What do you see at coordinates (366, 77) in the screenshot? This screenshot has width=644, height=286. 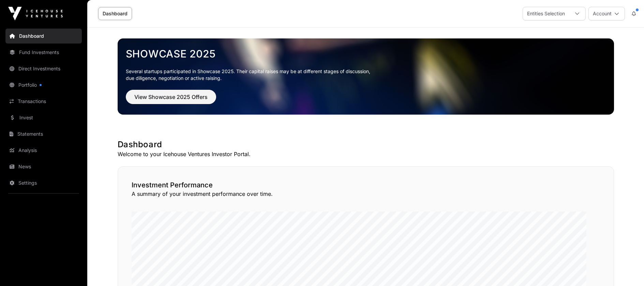 I see `img: Showcase 2025` at bounding box center [366, 77].